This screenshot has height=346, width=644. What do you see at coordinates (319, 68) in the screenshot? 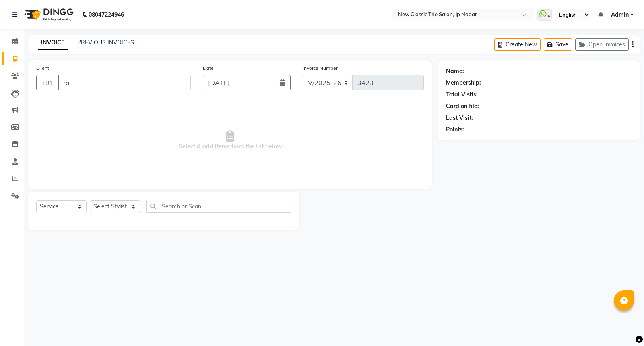
I see `label: Invoice Number` at bounding box center [319, 68].